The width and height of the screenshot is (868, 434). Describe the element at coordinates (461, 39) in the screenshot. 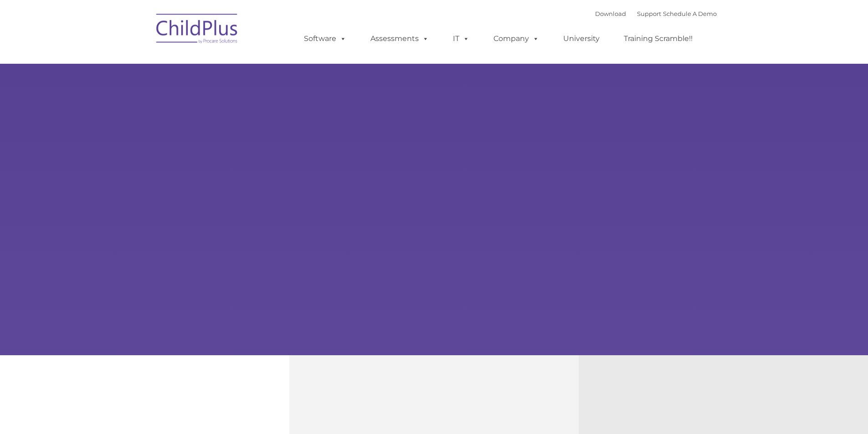

I see `a: IT` at that location.